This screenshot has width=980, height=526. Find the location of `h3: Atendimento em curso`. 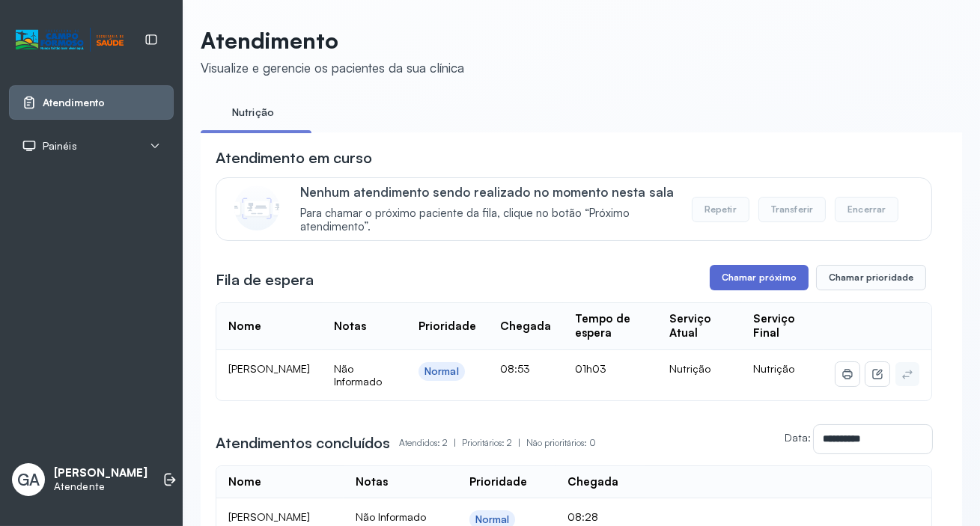

h3: Atendimento em curso is located at coordinates (294, 158).